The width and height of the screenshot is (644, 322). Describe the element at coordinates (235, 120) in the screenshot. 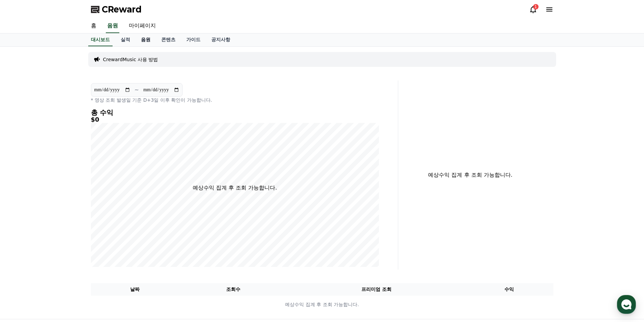

I see `h5: $0` at that location.